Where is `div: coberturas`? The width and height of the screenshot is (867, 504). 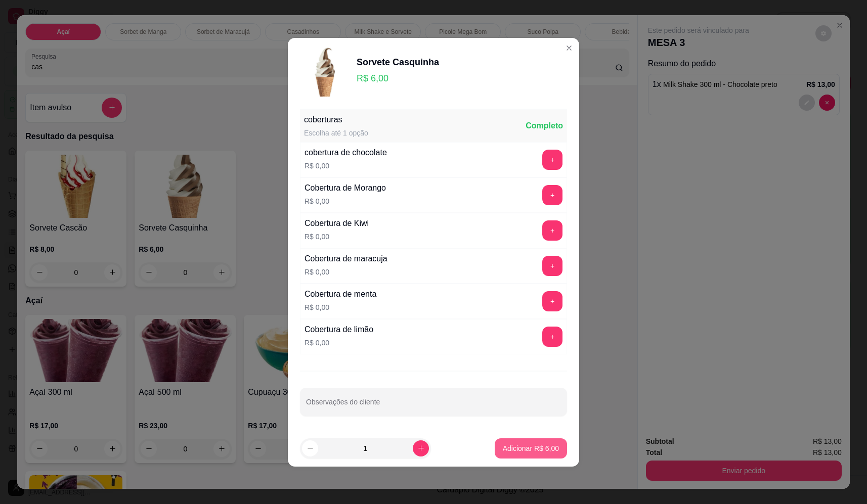
div: coberturas is located at coordinates (336, 120).